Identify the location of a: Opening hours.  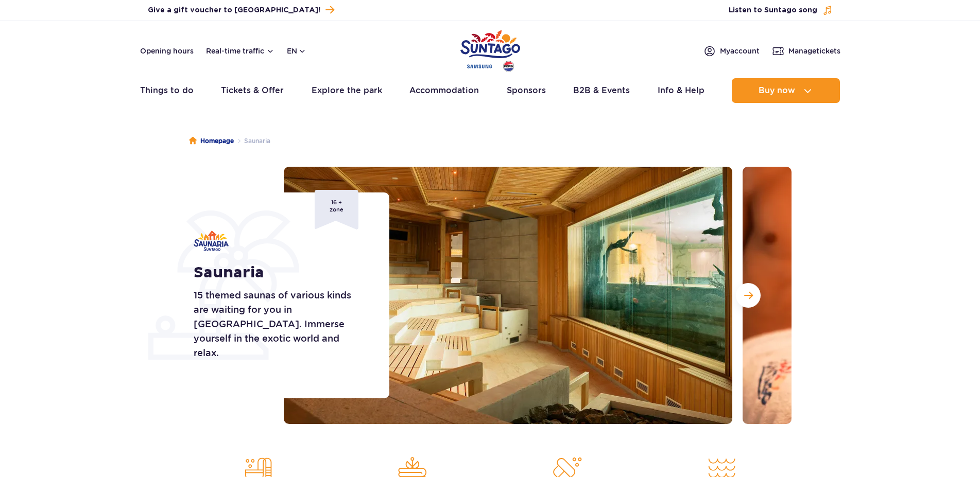
(167, 51).